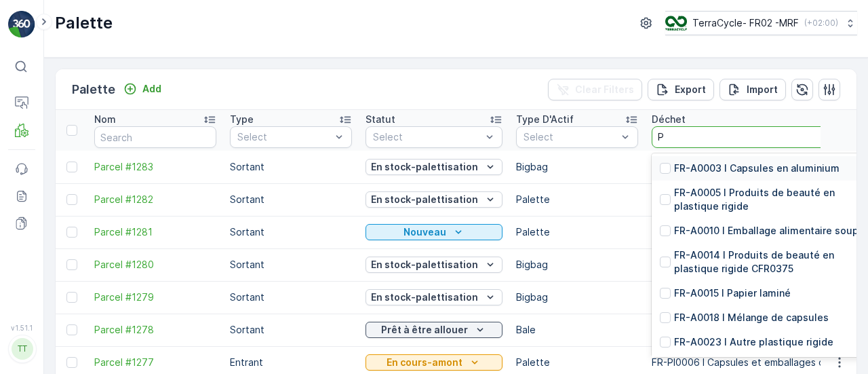 This screenshot has width=868, height=374. What do you see at coordinates (291, 363) in the screenshot?
I see `p: Entrant` at bounding box center [291, 363].